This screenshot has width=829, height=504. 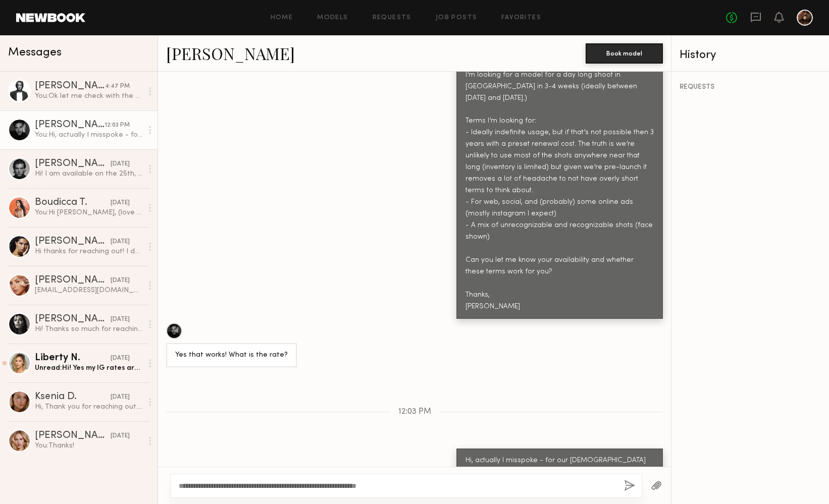 I want to click on a: Job Posts, so click(x=456, y=18).